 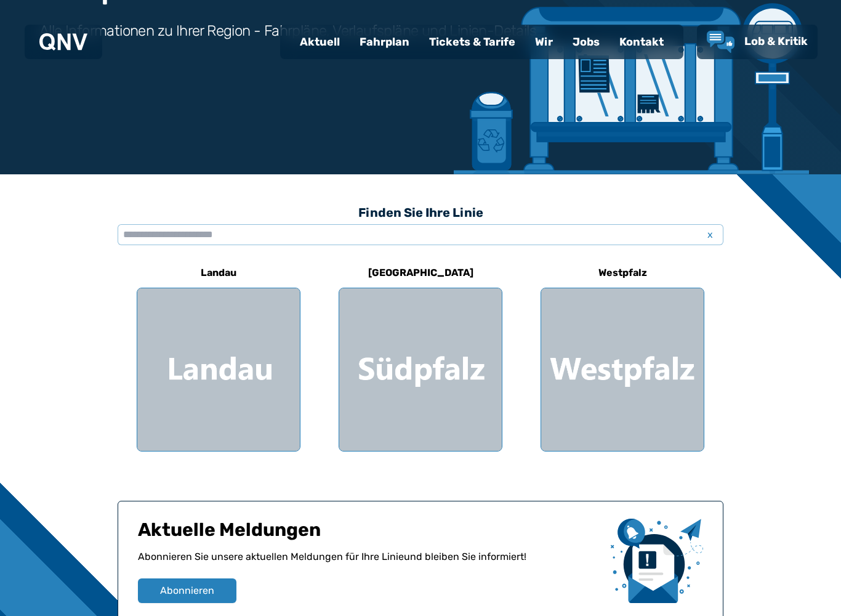 I want to click on a: Tickets & Tarife, so click(x=472, y=42).